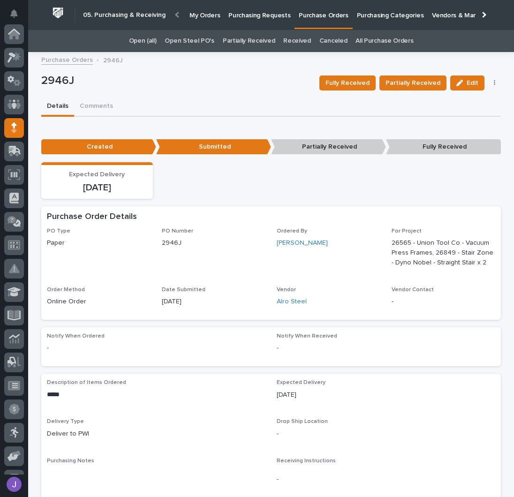 The width and height of the screenshot is (514, 497). Describe the element at coordinates (65, 421) in the screenshot. I see `span: Delivery Type` at that location.